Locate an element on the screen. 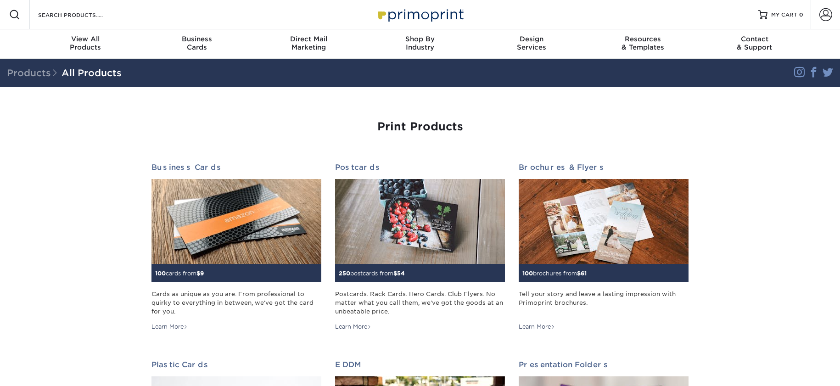 The image size is (840, 386). small: brochures from is located at coordinates (554, 273).